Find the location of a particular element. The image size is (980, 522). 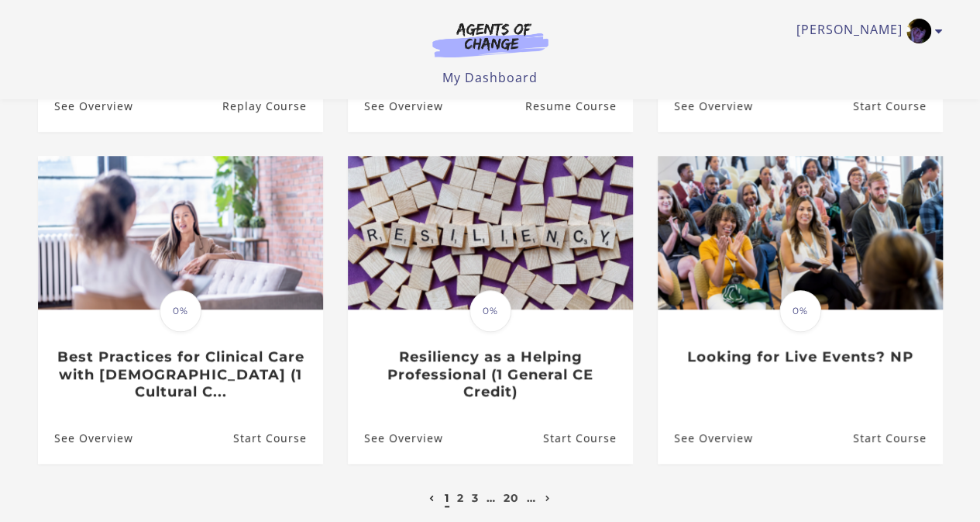

a: ChatGPT and AI for Social Workers and Mental Health Professionals (...: Resume Course is located at coordinates (578, 105).